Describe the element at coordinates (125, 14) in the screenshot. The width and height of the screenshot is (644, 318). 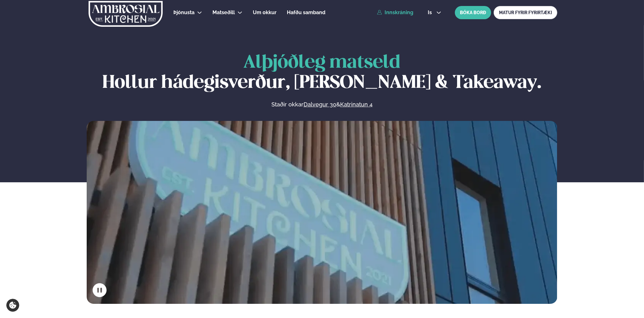
I see `img: logo` at that location.